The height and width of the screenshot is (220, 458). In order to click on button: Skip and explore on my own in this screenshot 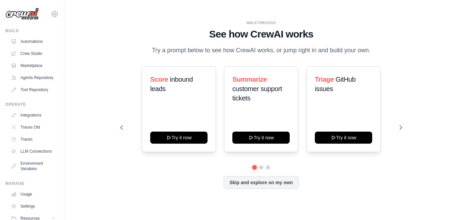, I will do `click(261, 183)`.